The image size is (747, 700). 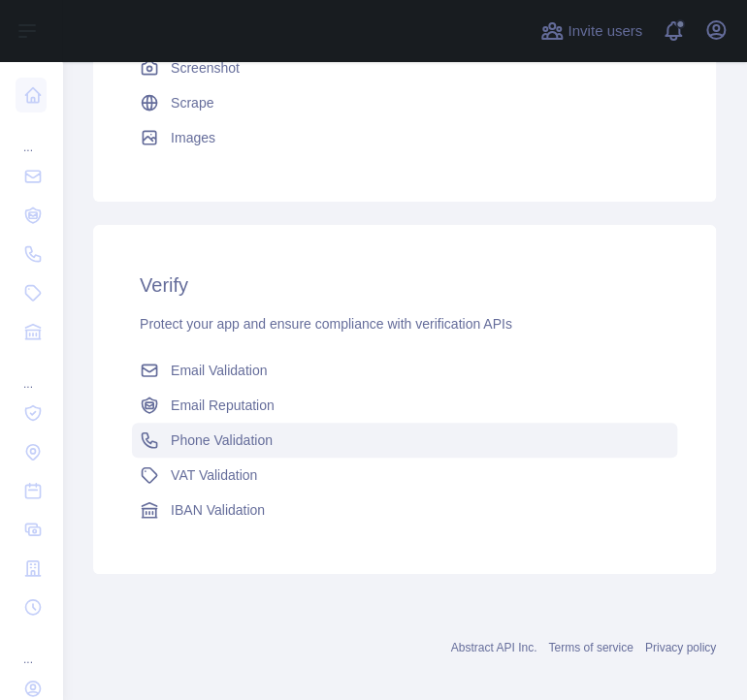 I want to click on a: IBAN Validation, so click(x=404, y=510).